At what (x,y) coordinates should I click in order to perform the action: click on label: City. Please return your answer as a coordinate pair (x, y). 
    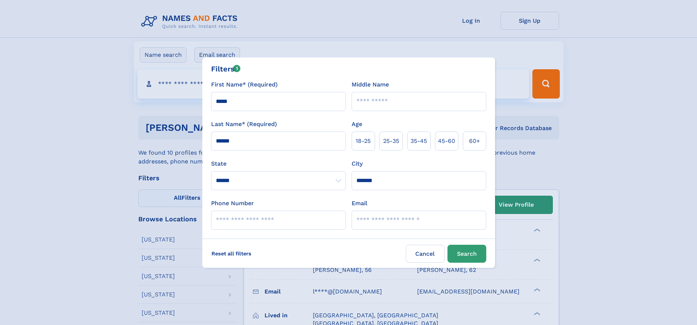
    Looking at the image, I should click on (357, 164).